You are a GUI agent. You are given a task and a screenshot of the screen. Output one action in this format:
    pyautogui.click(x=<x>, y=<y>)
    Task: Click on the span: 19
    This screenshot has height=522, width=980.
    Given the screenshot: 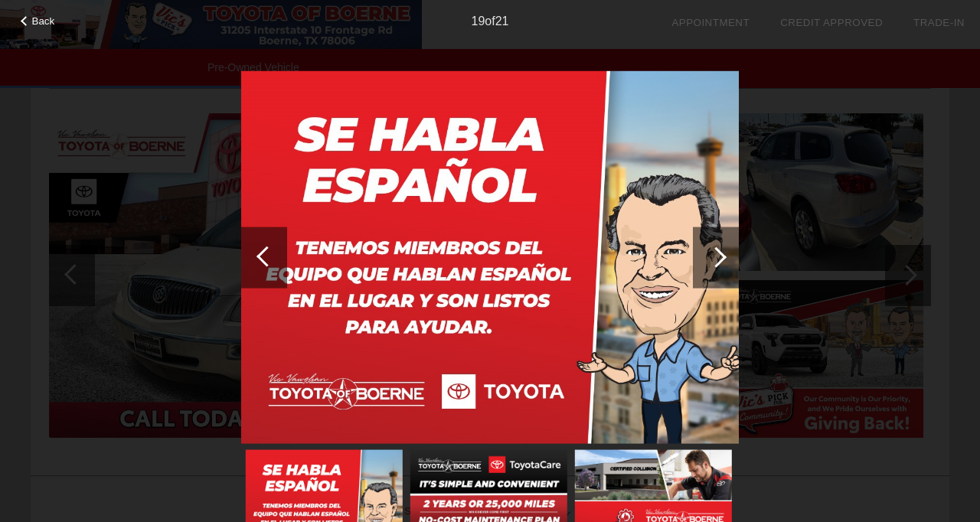 What is the action you would take?
    pyautogui.click(x=478, y=21)
    